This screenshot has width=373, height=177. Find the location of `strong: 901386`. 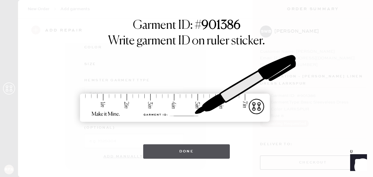

strong: 901386 is located at coordinates (221, 26).